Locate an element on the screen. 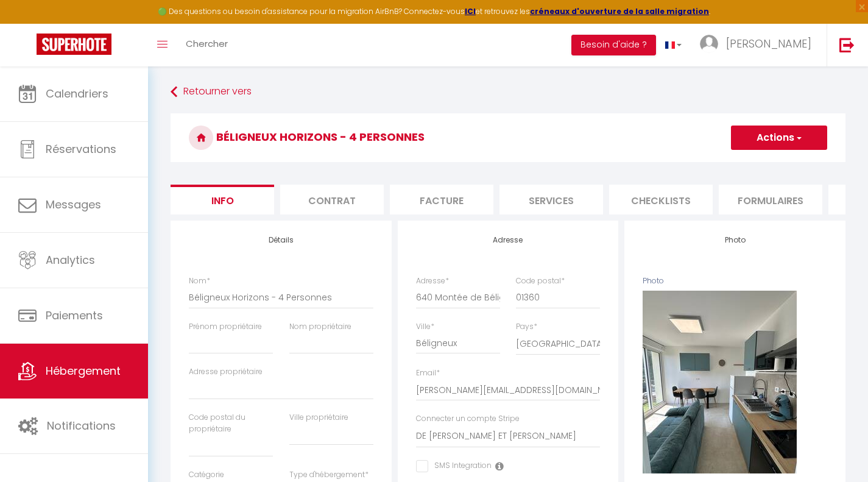 This screenshot has height=482, width=868. a: ICI is located at coordinates (471, 11).